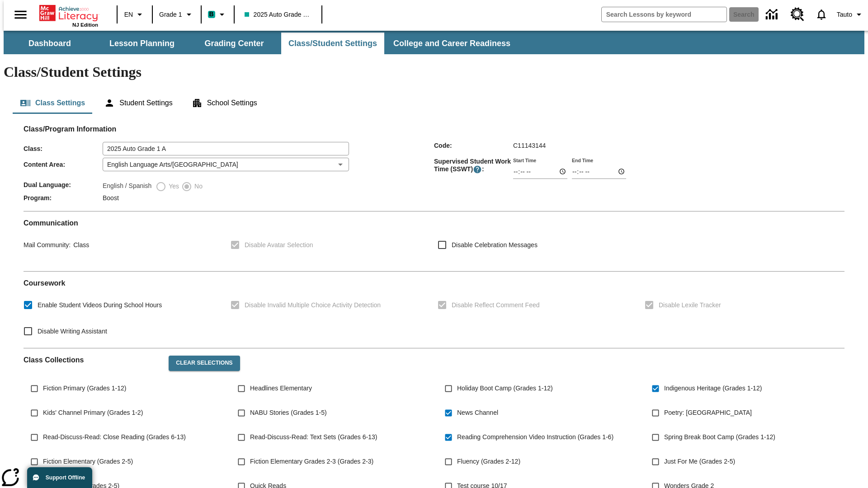 This screenshot has height=488, width=868. Describe the element at coordinates (212, 14) in the screenshot. I see `span: B` at that location.